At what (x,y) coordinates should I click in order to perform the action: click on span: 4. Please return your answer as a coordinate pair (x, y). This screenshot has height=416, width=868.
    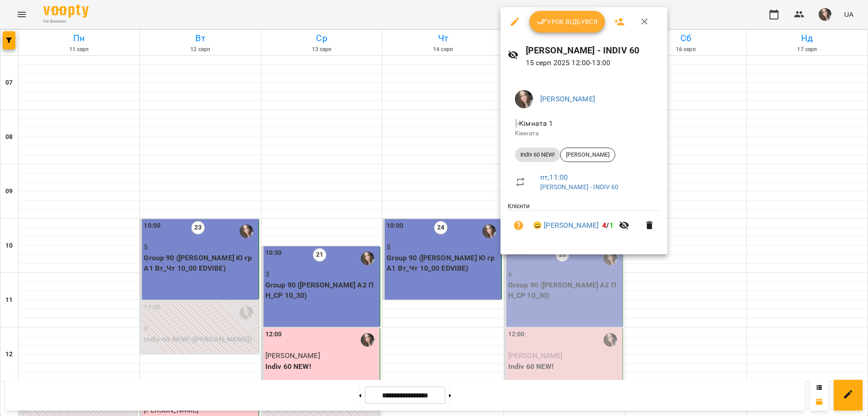
    Looking at the image, I should click on (604, 225).